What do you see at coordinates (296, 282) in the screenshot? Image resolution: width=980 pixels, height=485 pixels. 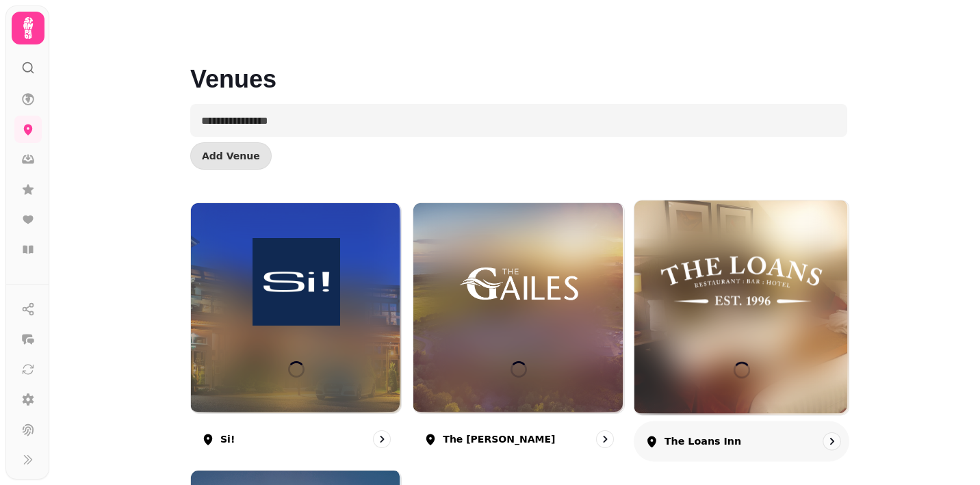 I see `img: Si!` at bounding box center [296, 282].